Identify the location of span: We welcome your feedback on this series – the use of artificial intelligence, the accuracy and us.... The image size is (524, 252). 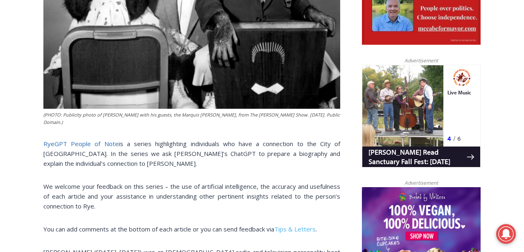
(192, 196).